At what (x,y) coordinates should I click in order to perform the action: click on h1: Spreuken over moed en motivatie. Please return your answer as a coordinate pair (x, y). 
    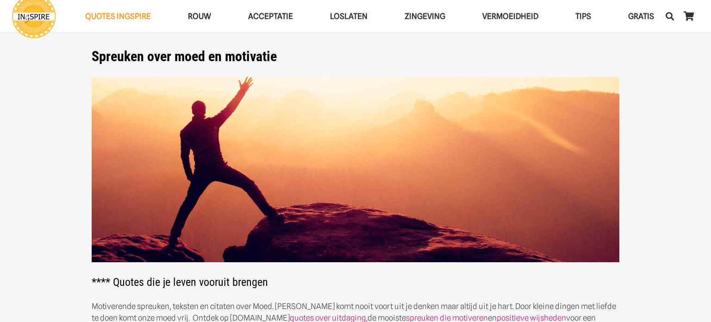
    Looking at the image, I should click on (356, 56).